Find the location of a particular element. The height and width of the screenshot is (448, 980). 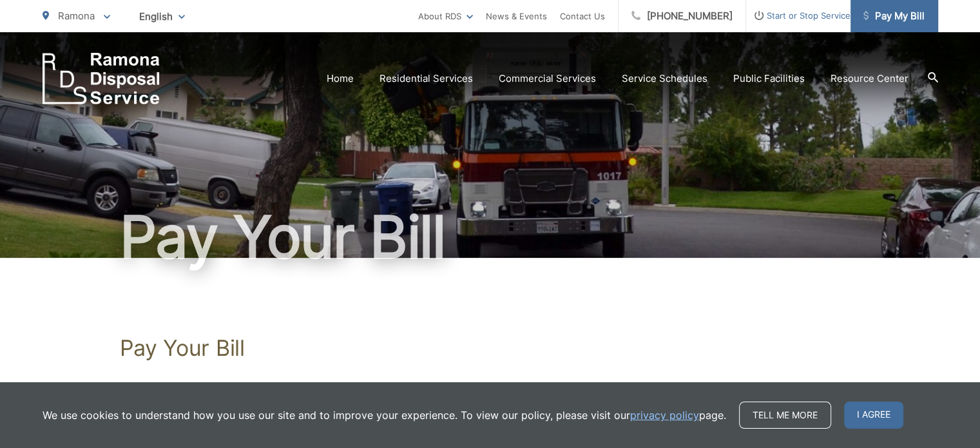

a: Contact Us is located at coordinates (582, 16).